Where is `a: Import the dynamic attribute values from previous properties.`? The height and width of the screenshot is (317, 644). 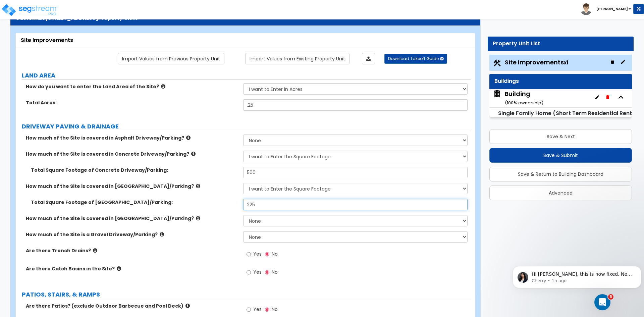 a: Import the dynamic attribute values from previous properties. is located at coordinates (171, 59).